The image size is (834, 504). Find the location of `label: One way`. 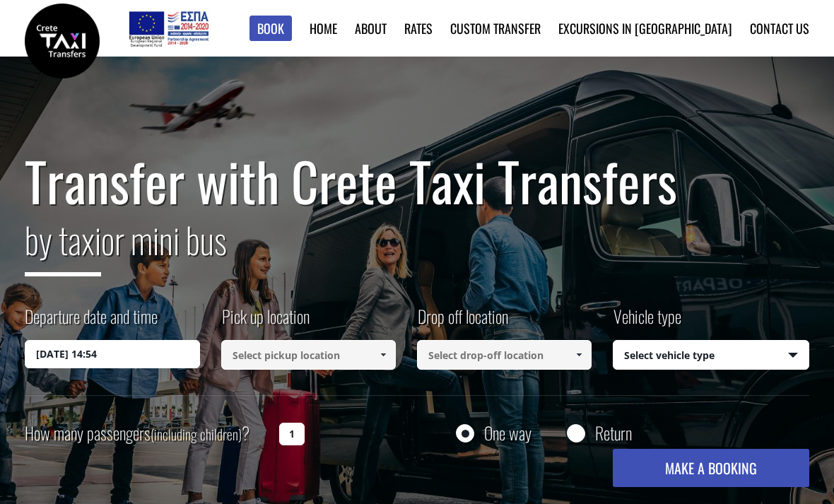

label: One way is located at coordinates (508, 433).